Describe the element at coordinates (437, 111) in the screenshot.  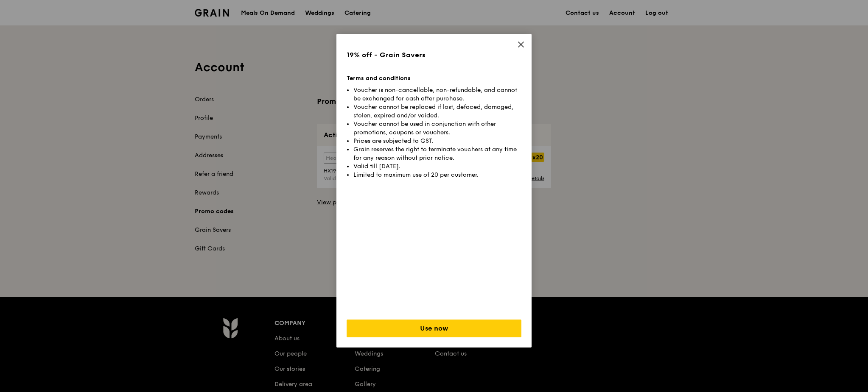
I see `li: Voucher cannot be replaced if lost, defaced, damaged, stolen, expired and/or voided.` at that location.